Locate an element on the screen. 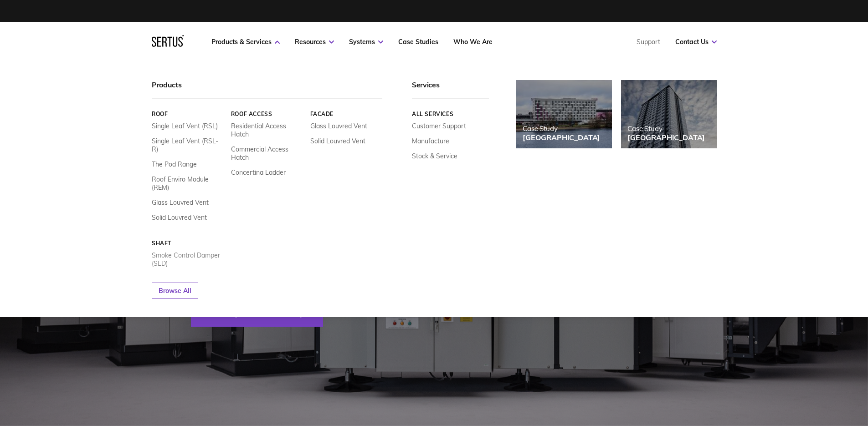  a: Resources is located at coordinates (315, 42).